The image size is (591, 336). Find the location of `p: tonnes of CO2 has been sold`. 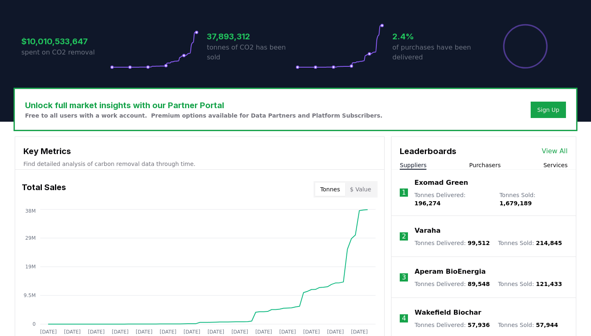

p: tonnes of CO2 has been sold is located at coordinates (251, 53).